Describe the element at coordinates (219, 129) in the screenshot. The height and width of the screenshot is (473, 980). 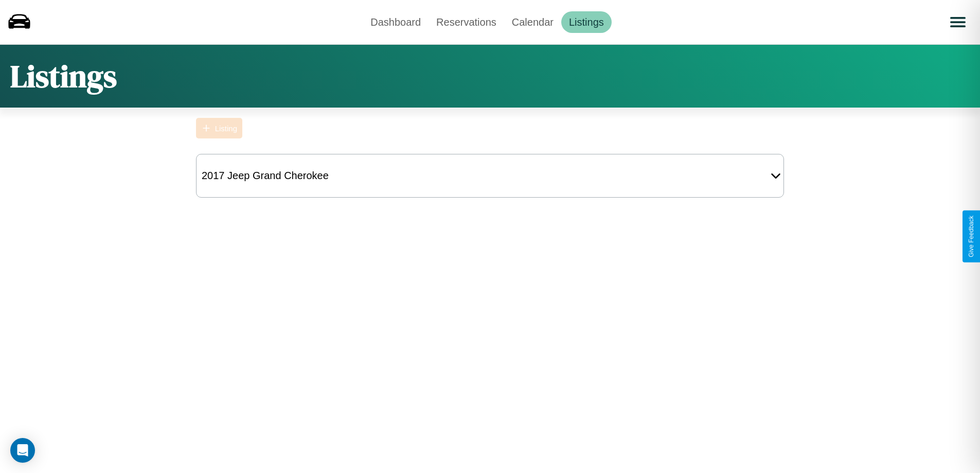
I see `button: Listing` at that location.